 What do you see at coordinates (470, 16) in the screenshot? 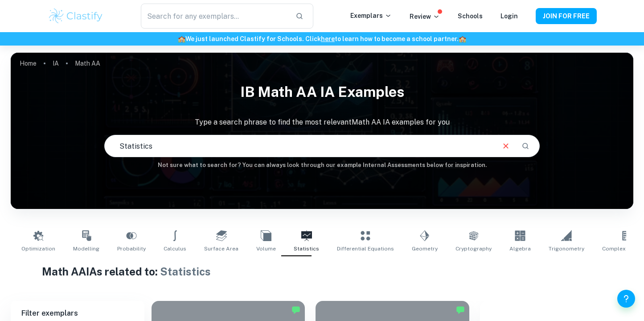
I see `a: Schools` at bounding box center [470, 16].